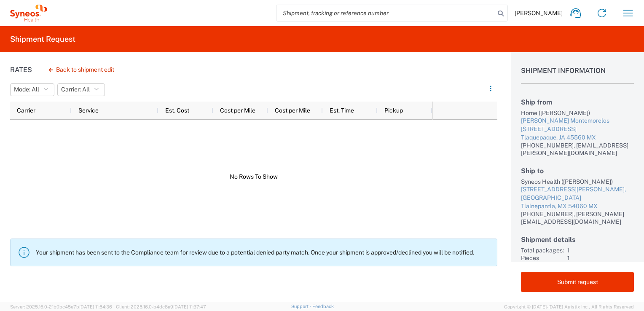  What do you see at coordinates (393, 111) in the screenshot?
I see `span: Pickup` at bounding box center [393, 111].